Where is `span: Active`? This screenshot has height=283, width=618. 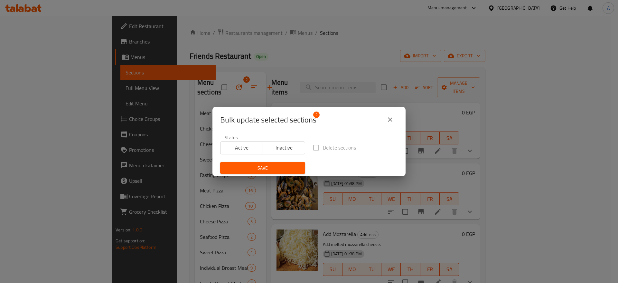 span: Active is located at coordinates (242, 147).